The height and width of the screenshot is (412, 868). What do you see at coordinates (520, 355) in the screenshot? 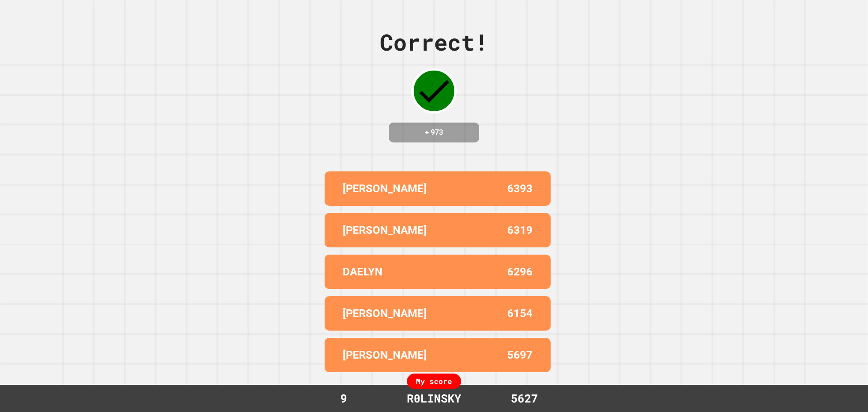
I see `p: 5697` at bounding box center [520, 355].